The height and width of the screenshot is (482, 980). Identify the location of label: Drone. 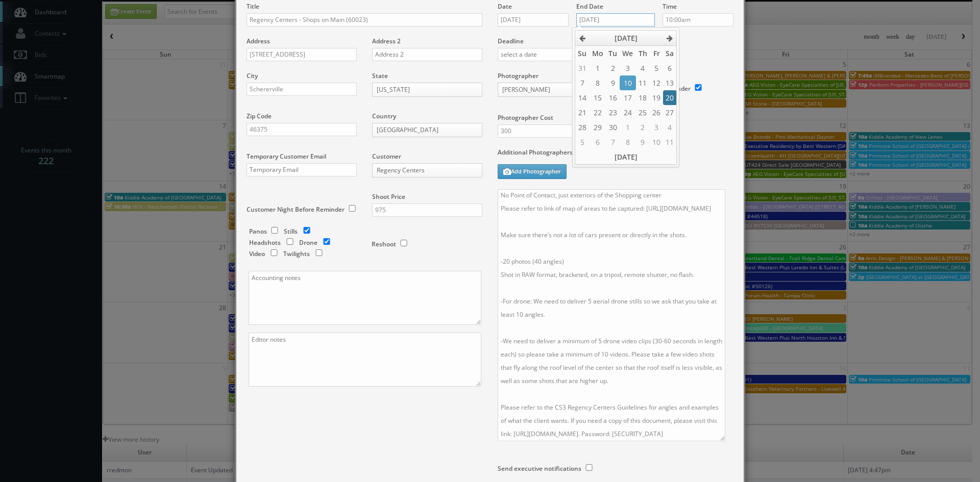
(308, 242).